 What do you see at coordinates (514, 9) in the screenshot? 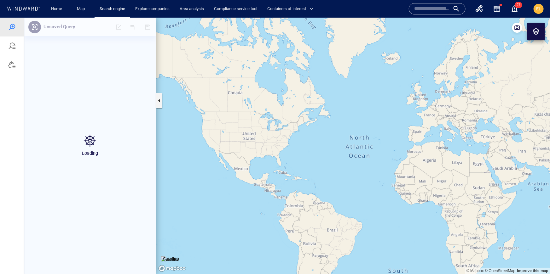
I see `button: 27` at bounding box center [514, 9].